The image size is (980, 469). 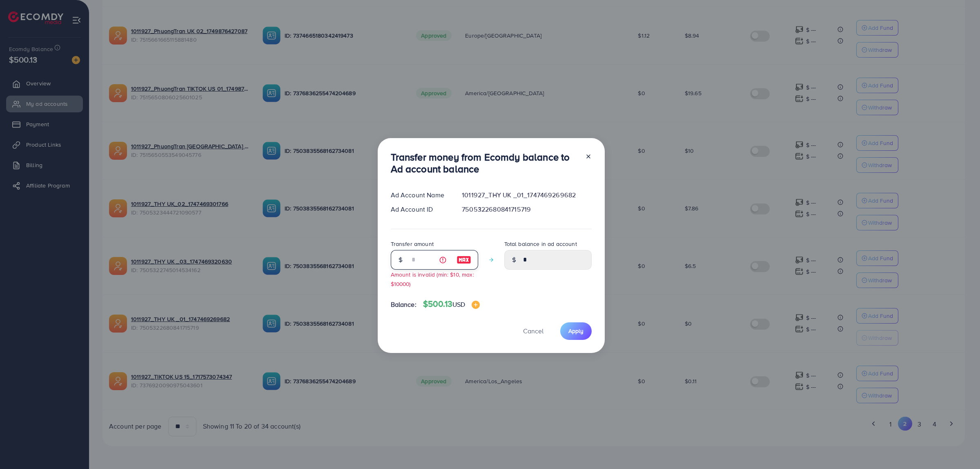 What do you see at coordinates (485, 163) in the screenshot?
I see `h3: Transfer money from Ecomdy balance to Ad account balance` at bounding box center [485, 163].